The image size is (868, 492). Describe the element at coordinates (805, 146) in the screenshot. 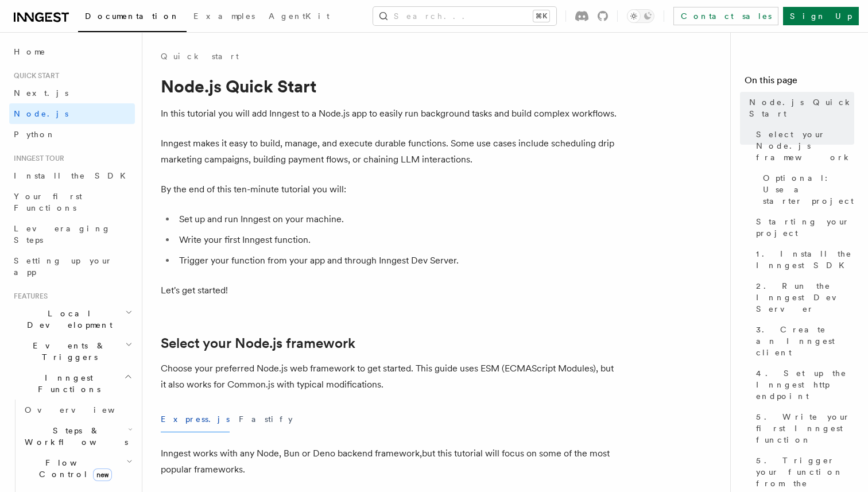

I see `span: Select your Node.js framework` at that location.